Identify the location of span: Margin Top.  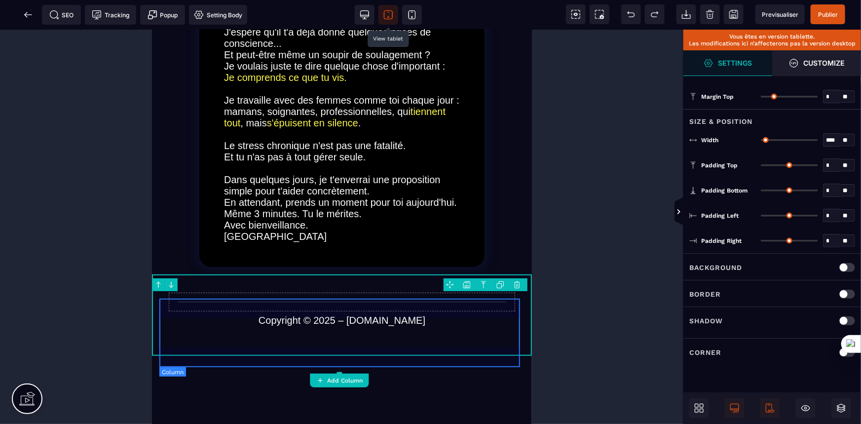
(718, 97).